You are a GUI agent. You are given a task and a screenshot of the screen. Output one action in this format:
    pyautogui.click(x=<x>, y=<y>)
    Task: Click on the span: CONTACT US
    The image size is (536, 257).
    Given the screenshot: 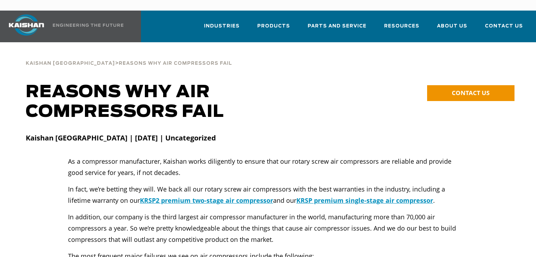 What is the action you would take?
    pyautogui.click(x=470, y=93)
    